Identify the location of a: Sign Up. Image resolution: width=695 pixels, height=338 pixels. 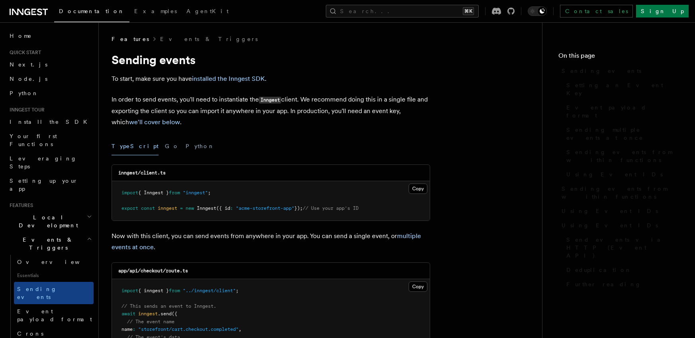
(663, 11).